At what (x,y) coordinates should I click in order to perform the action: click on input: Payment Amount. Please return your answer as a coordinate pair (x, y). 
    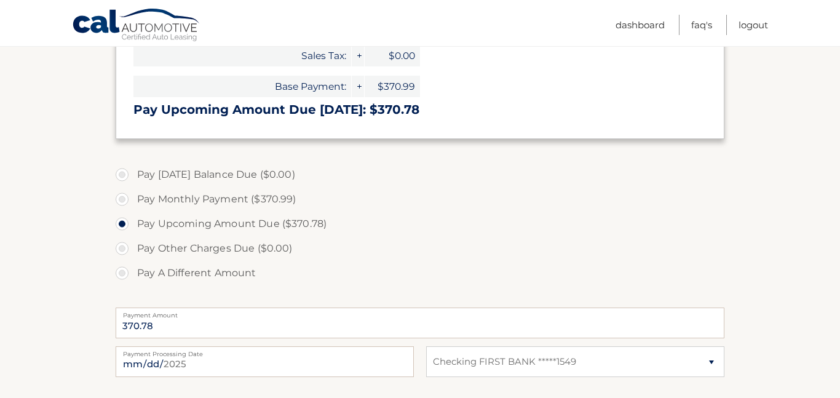
    Looking at the image, I should click on (420, 323).